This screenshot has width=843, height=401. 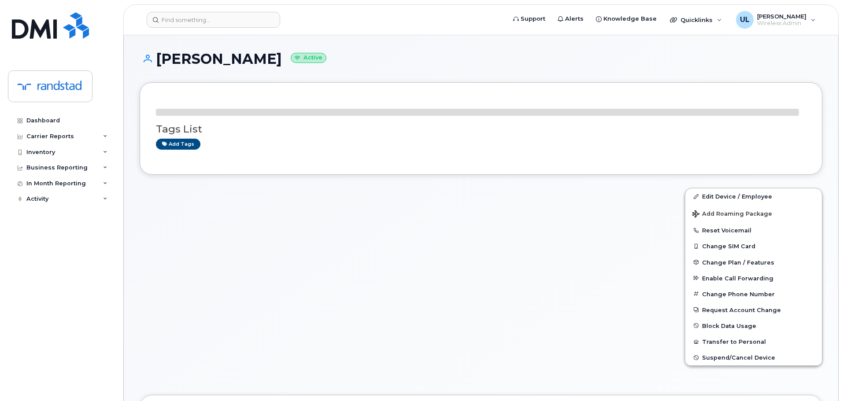 I want to click on button: Change Phone Number, so click(x=754, y=294).